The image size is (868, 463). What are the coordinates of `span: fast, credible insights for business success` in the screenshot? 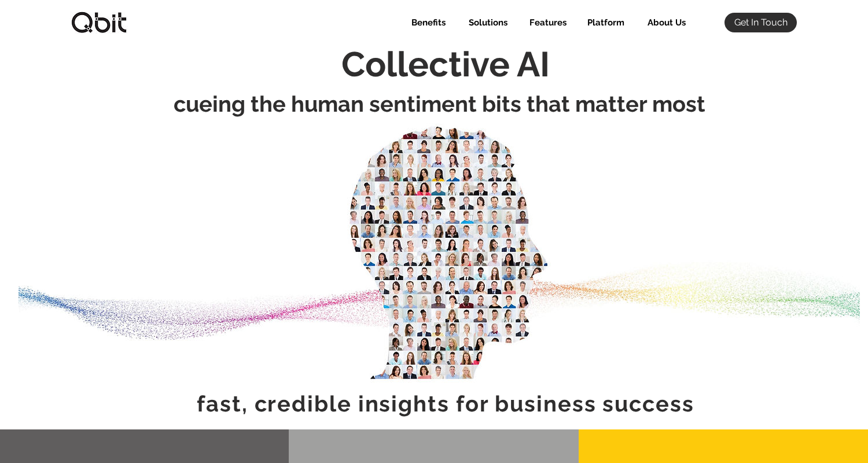 It's located at (446, 403).